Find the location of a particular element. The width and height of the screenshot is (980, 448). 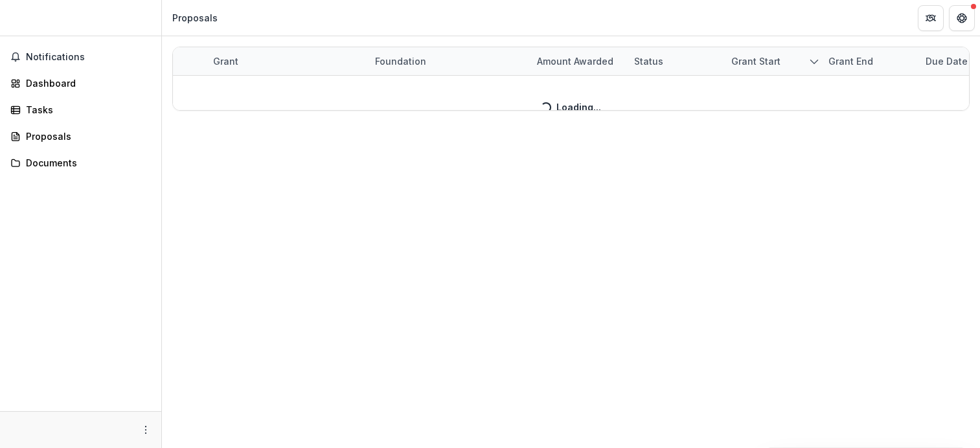

a: Tasks is located at coordinates (80, 110).